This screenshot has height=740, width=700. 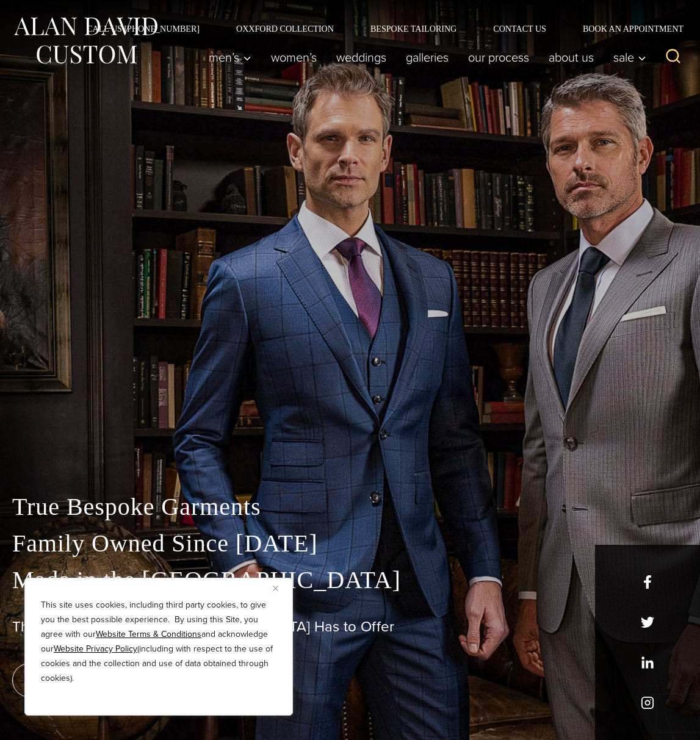 What do you see at coordinates (280, 588) in the screenshot?
I see `button: Close` at bounding box center [280, 588].